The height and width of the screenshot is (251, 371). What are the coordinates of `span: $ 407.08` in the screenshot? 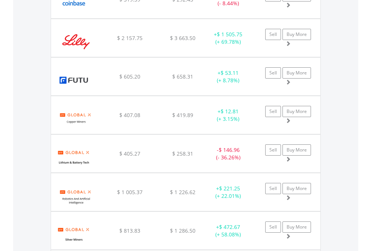 It's located at (130, 115).